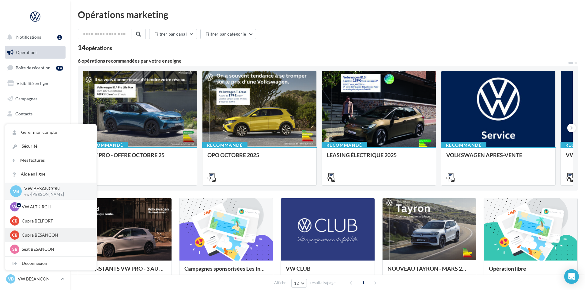 This screenshot has width=585, height=290. What do you see at coordinates (328, 271) in the screenshot?
I see `div: VW CLUB` at bounding box center [328, 271].